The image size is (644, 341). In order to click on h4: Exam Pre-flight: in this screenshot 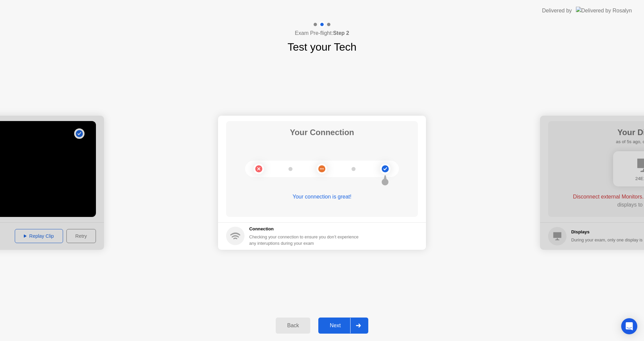, I will do `click(322, 33)`.